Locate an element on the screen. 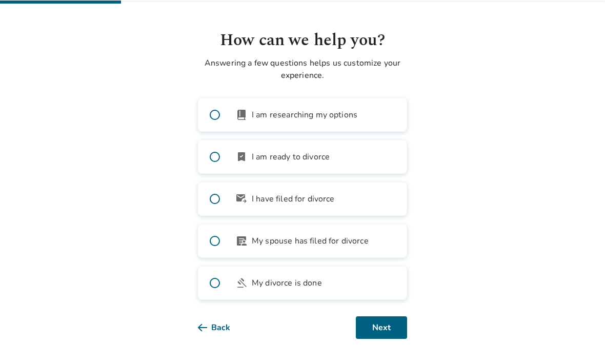 The image size is (605, 364). span: I have filed for divorce is located at coordinates (293, 199).